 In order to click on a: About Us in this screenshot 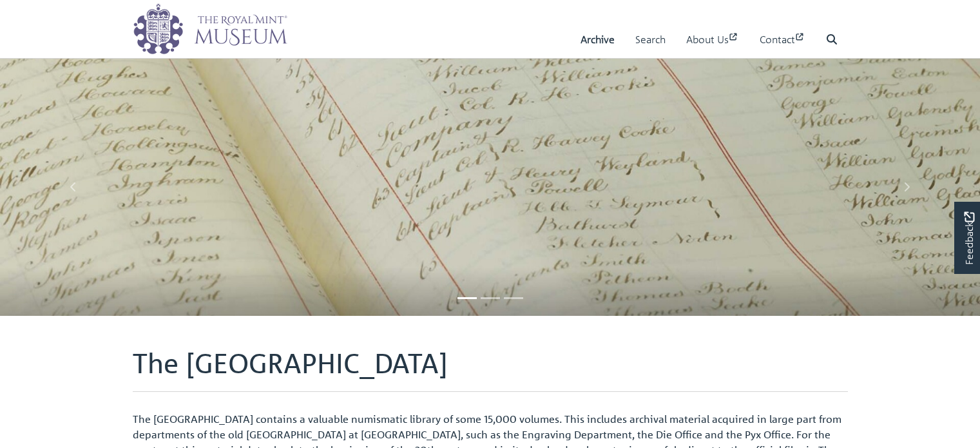, I will do `click(713, 40)`.